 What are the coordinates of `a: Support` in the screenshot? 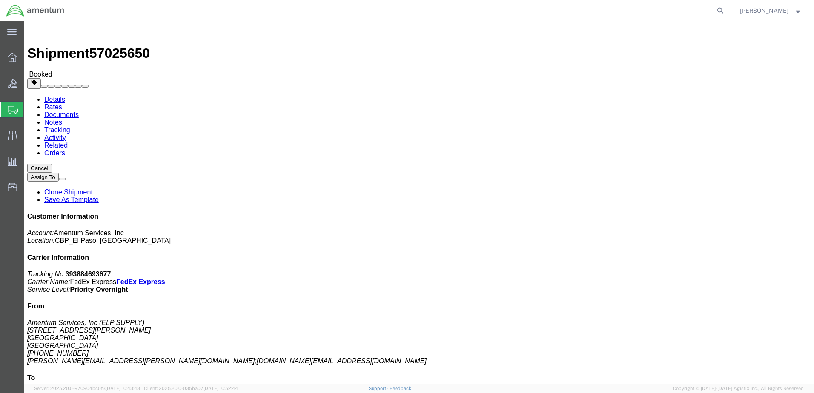 It's located at (379, 389).